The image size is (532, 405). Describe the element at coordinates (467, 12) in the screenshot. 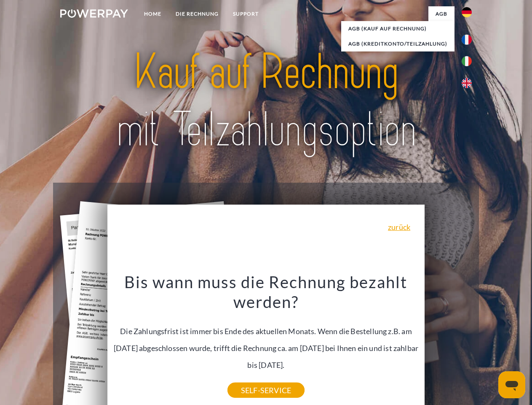

I see `img: de` at that location.